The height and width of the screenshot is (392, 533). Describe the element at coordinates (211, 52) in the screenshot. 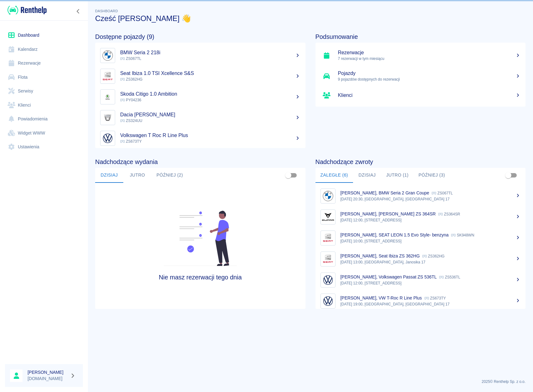

I see `h5: BMW Seria 2 218i` at that location.